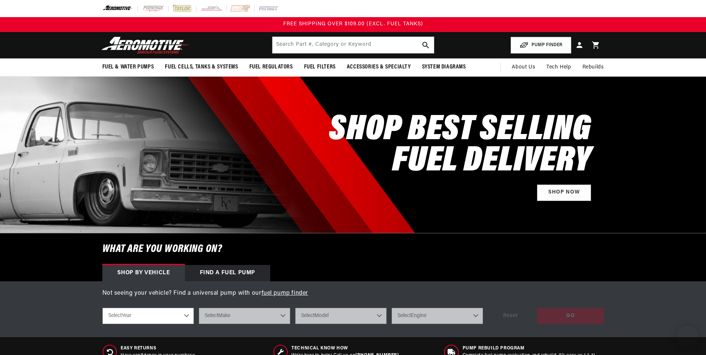  I want to click on span: System Diagrams, so click(444, 67).